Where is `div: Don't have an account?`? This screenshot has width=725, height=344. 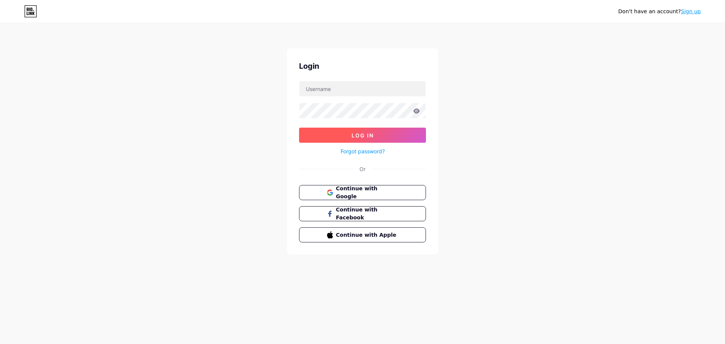 div: Don't have an account? is located at coordinates (659, 11).